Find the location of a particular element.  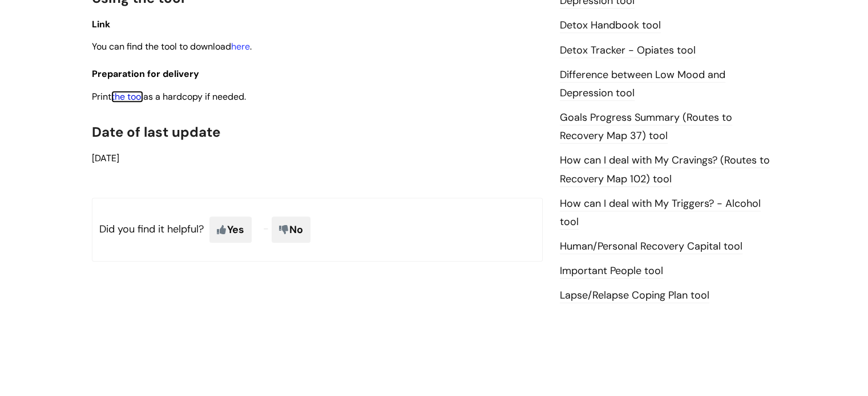

a: How can I deal with My Cravings? (Routes to Recovery Map 102) tool is located at coordinates (665, 170).